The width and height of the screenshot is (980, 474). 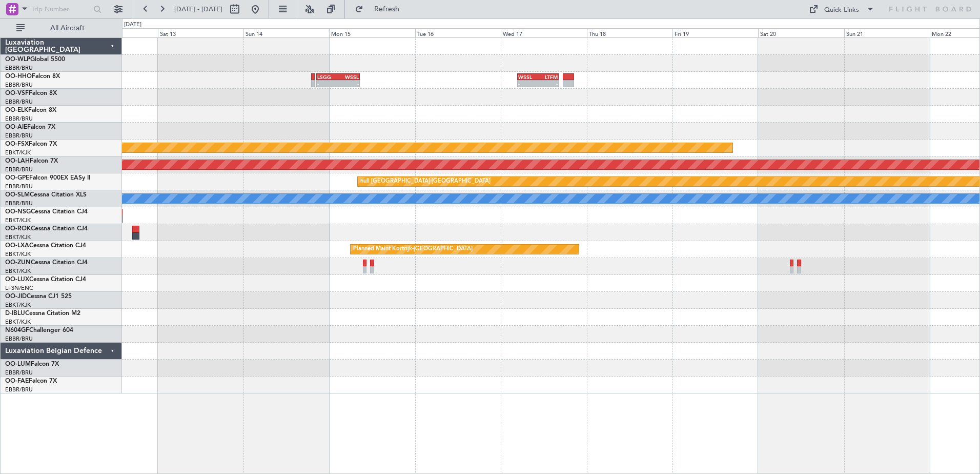 I want to click on a: LFSN/ENC, so click(x=19, y=288).